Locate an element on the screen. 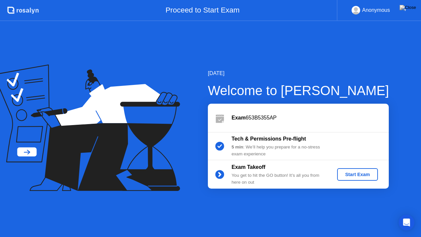 This screenshot has width=421, height=237. b: Exam Takeoff is located at coordinates (249, 167).